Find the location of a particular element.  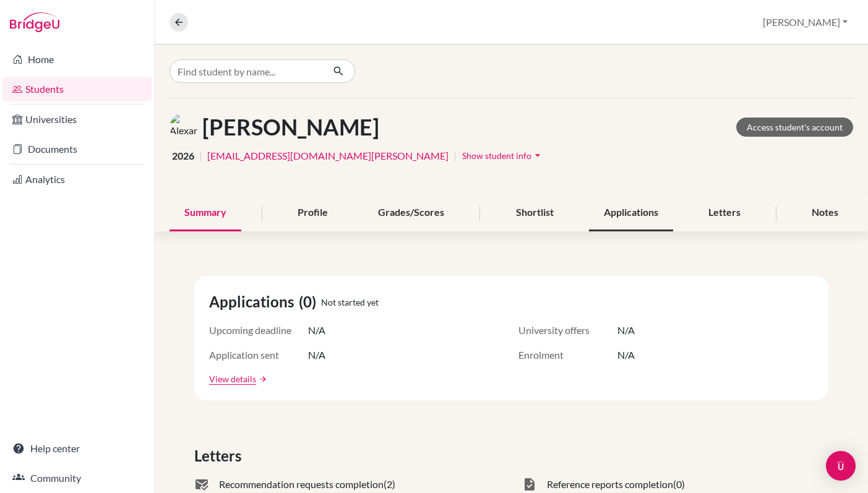

span: task is located at coordinates (530, 484).